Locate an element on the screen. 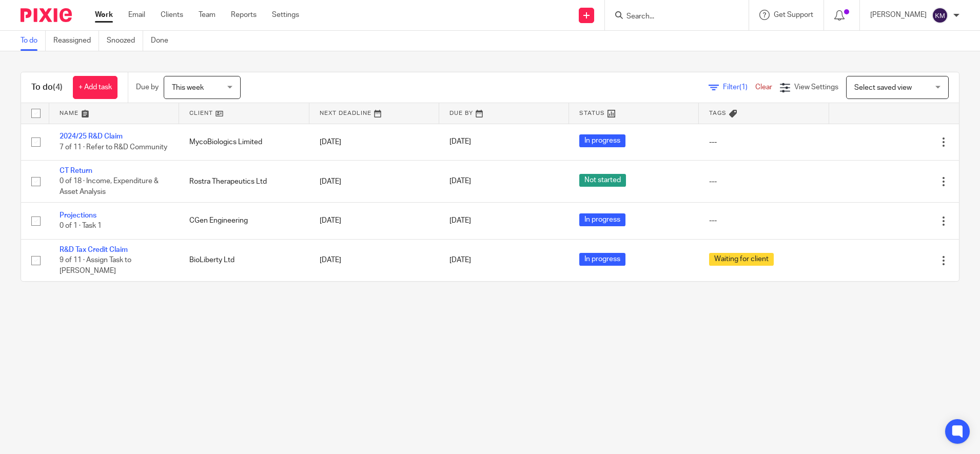 Image resolution: width=980 pixels, height=454 pixels. span: 0 of 1 · Task 1 is located at coordinates (80, 227).